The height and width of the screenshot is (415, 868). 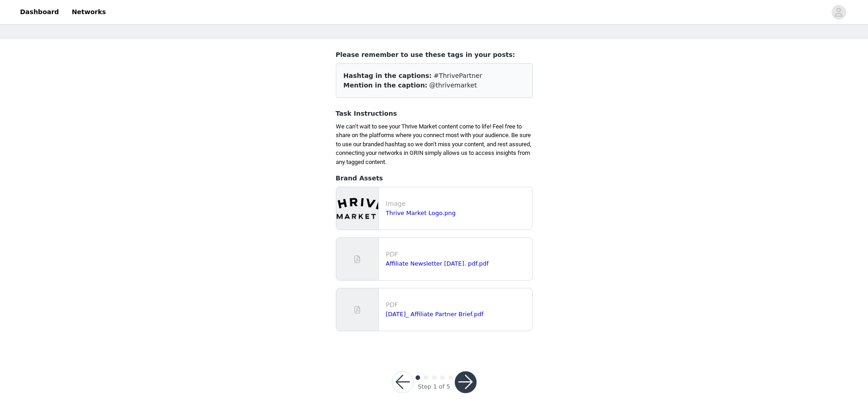 I want to click on h4: Please remember to use these tags in your posts:, so click(x=434, y=54).